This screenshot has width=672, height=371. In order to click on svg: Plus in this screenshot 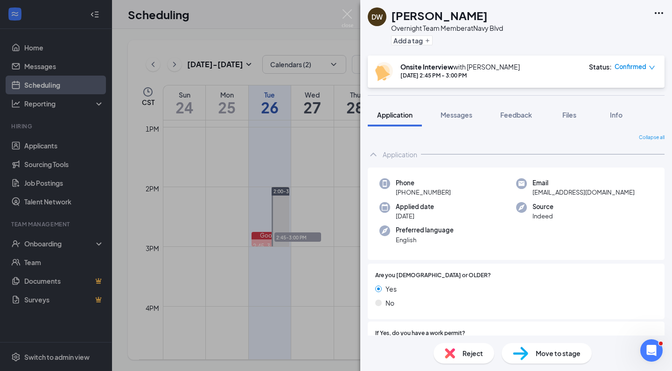, I will do `click(428, 41)`.